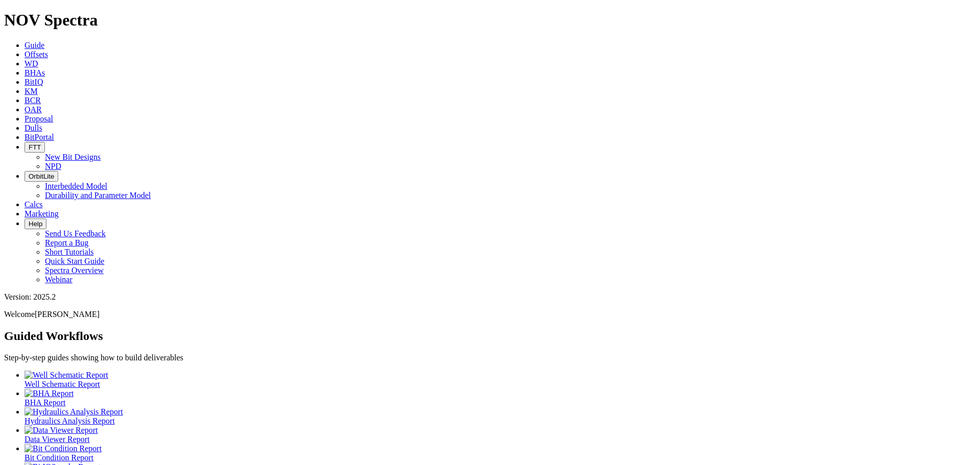 The image size is (980, 465). What do you see at coordinates (490, 358) in the screenshot?
I see `p: Step-by-step guides showing how to build deliverables` at bounding box center [490, 358].